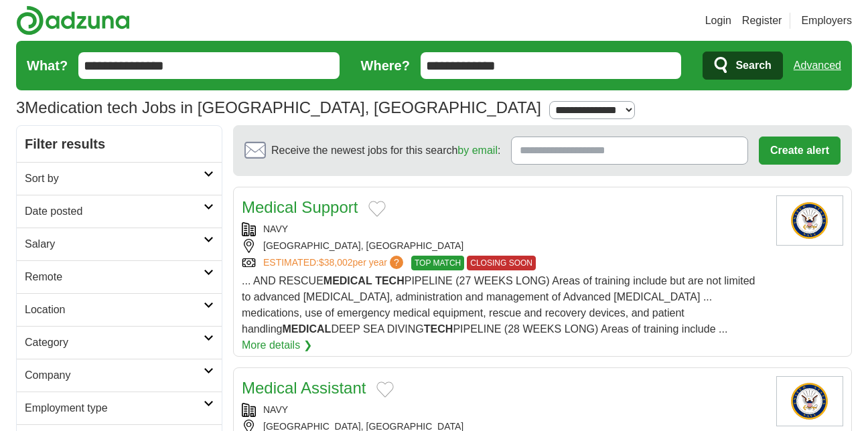  Describe the element at coordinates (385, 66) in the screenshot. I see `label: Where?` at that location.